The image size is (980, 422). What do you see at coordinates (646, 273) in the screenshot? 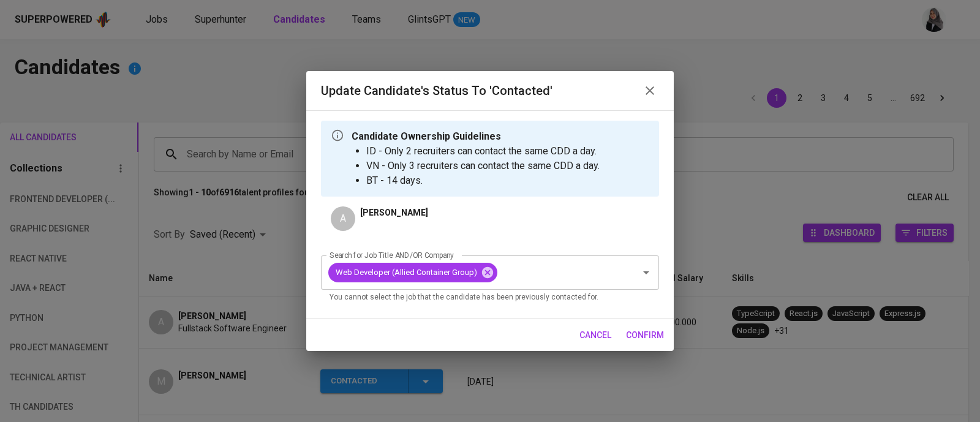
I see `button: Open` at bounding box center [646, 273].